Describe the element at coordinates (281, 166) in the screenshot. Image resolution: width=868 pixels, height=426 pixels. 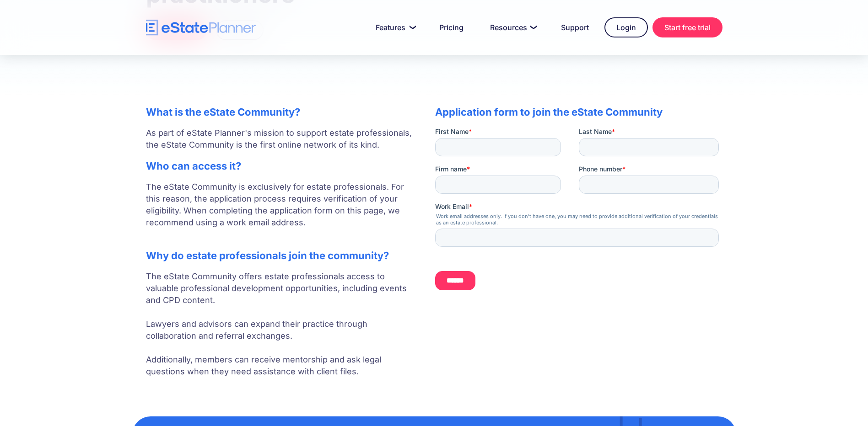
I see `h2: Who can access it?` at that location.